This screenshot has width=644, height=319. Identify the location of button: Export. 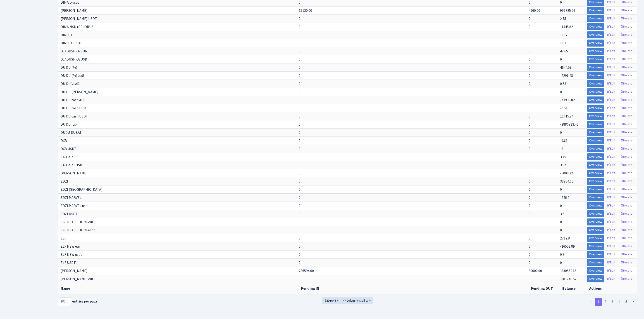
(332, 301).